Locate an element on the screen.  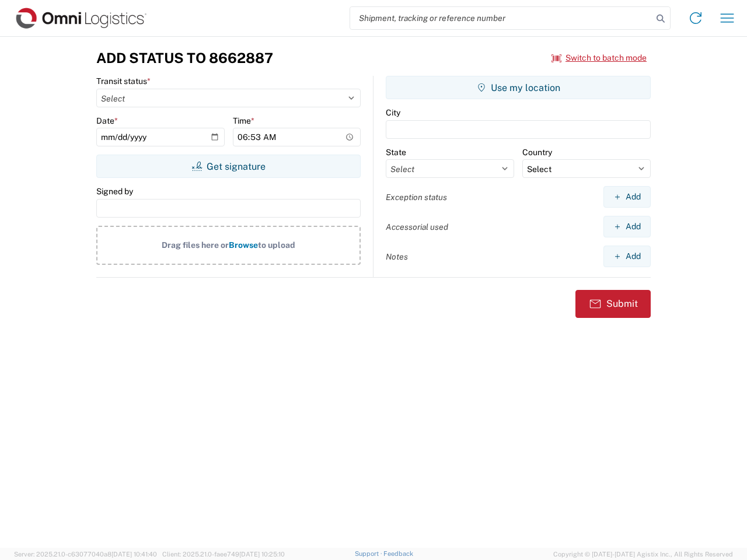
label: Country is located at coordinates (537, 153).